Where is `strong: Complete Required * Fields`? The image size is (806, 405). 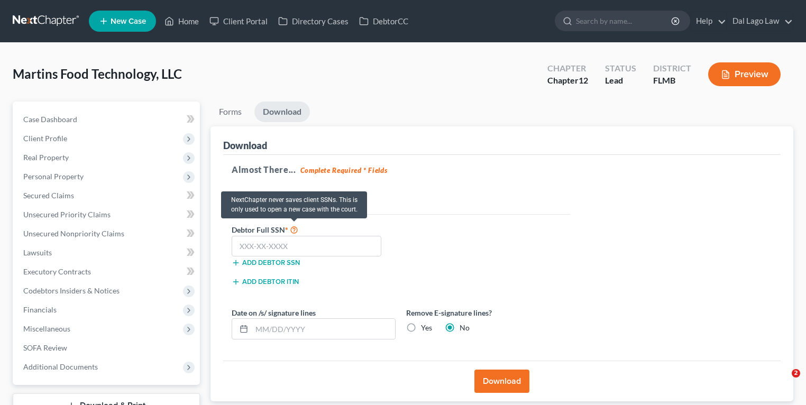 strong: Complete Required * Fields is located at coordinates (344, 170).